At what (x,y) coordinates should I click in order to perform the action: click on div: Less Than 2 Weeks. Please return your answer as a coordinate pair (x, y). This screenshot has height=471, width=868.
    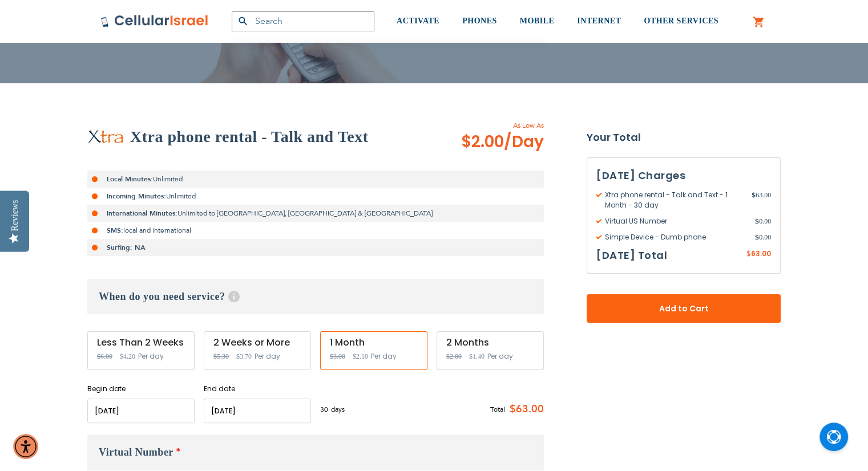
    Looking at the image, I should click on (141, 343).